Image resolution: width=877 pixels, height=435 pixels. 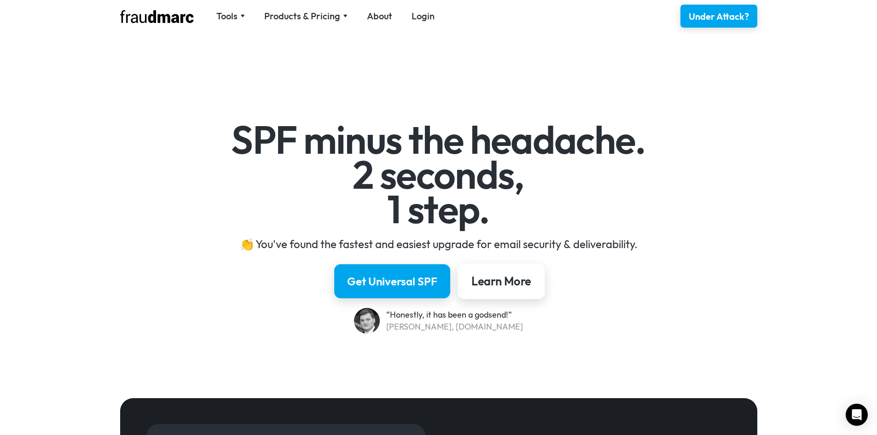 What do you see at coordinates (719, 16) in the screenshot?
I see `a: Under Attack?` at bounding box center [719, 16].